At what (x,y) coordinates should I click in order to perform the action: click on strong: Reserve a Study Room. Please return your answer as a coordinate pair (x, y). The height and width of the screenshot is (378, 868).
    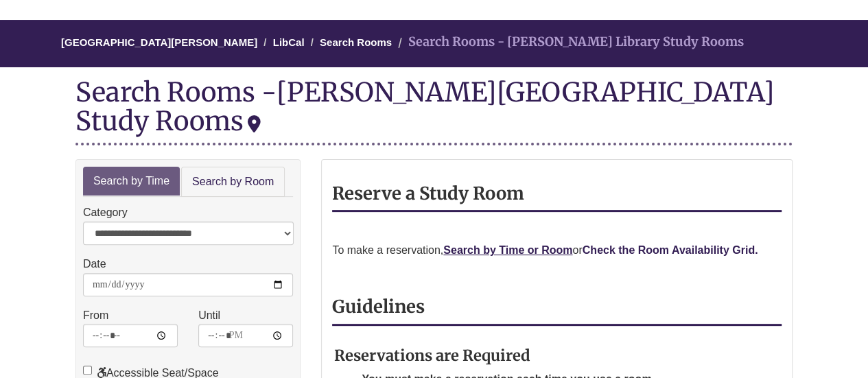
    Looking at the image, I should click on (428, 193).